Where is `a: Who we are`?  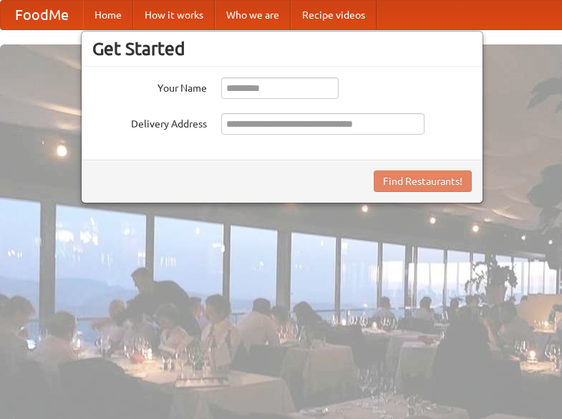 a: Who we are is located at coordinates (253, 15).